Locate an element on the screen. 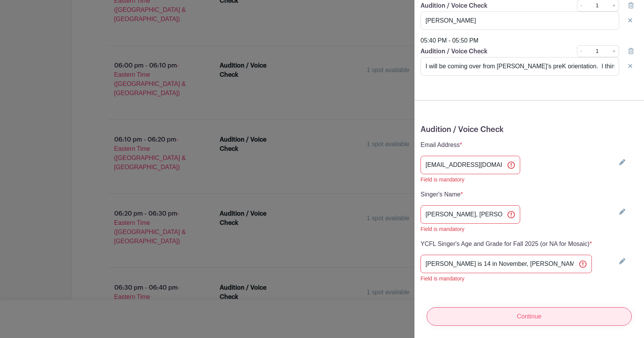 Image resolution: width=644 pixels, height=338 pixels. p: Singer's Name is located at coordinates (471, 195).